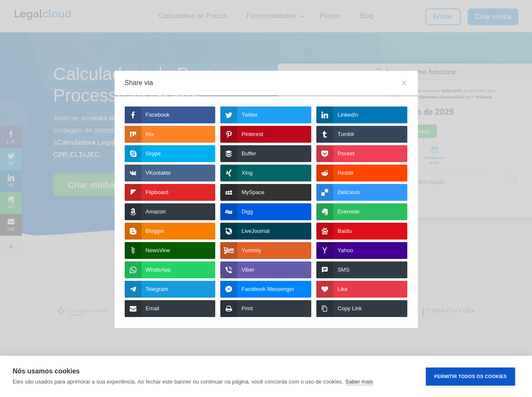  Describe the element at coordinates (170, 193) in the screenshot. I see `a: Flipboard` at that location.